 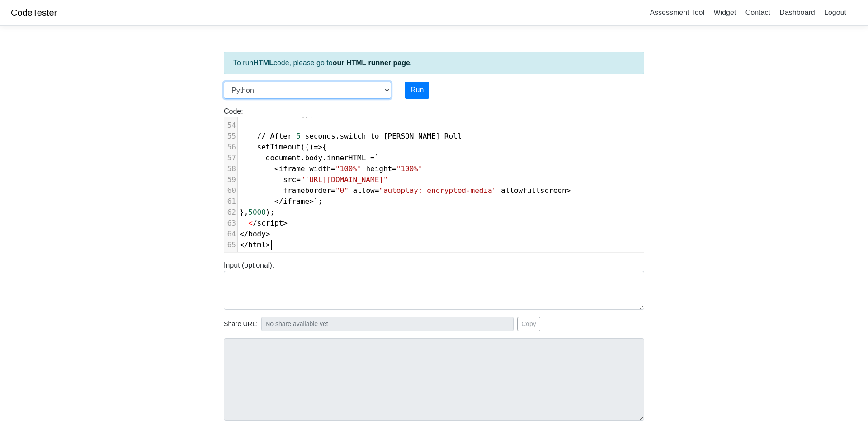 I want to click on a: CodeTester, so click(x=34, y=13).